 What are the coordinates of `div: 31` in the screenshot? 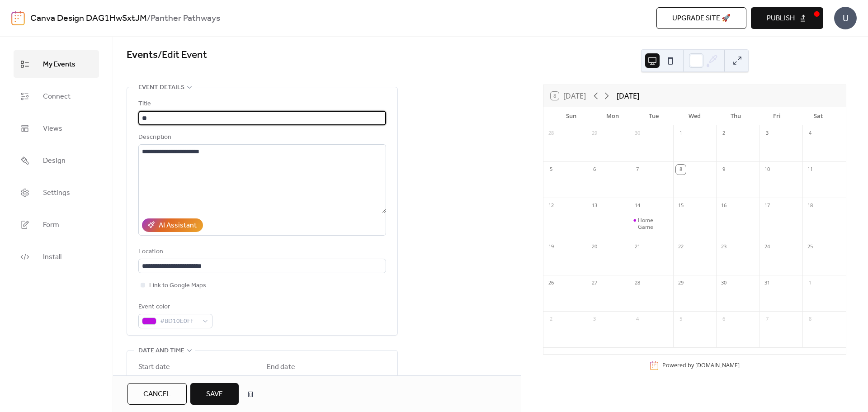 It's located at (767, 283).